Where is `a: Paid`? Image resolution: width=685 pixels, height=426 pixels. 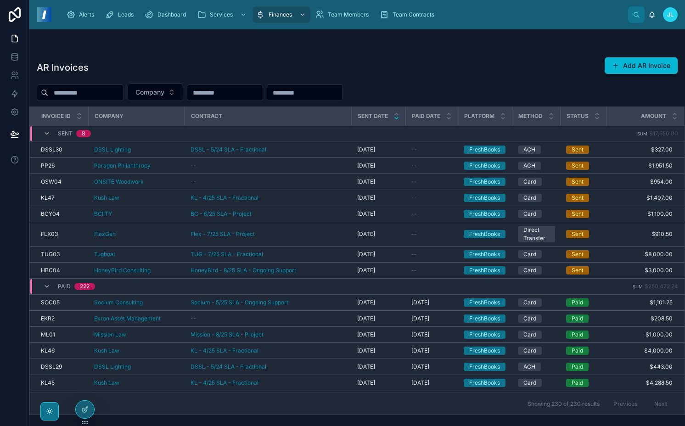 a: Paid is located at coordinates (583, 383).